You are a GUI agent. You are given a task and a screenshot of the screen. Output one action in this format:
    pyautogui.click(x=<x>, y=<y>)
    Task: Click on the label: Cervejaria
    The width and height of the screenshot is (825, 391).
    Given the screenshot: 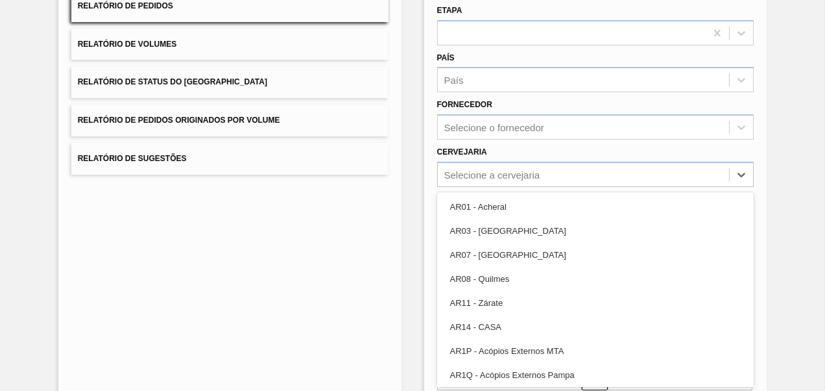 What is the action you would take?
    pyautogui.click(x=462, y=152)
    